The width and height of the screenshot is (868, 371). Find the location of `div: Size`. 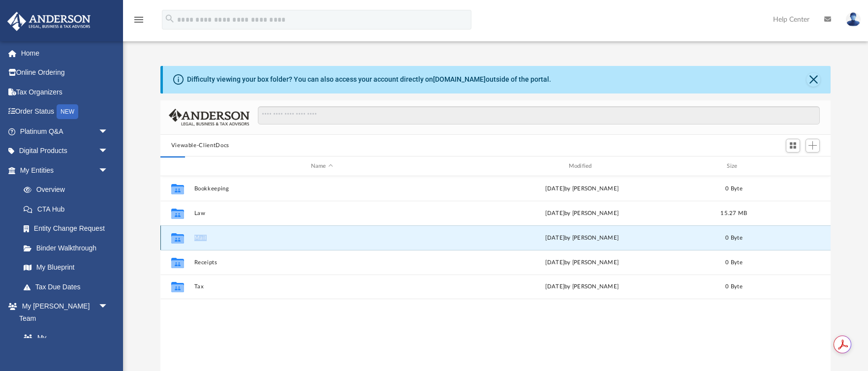

div: Size is located at coordinates (734, 166).